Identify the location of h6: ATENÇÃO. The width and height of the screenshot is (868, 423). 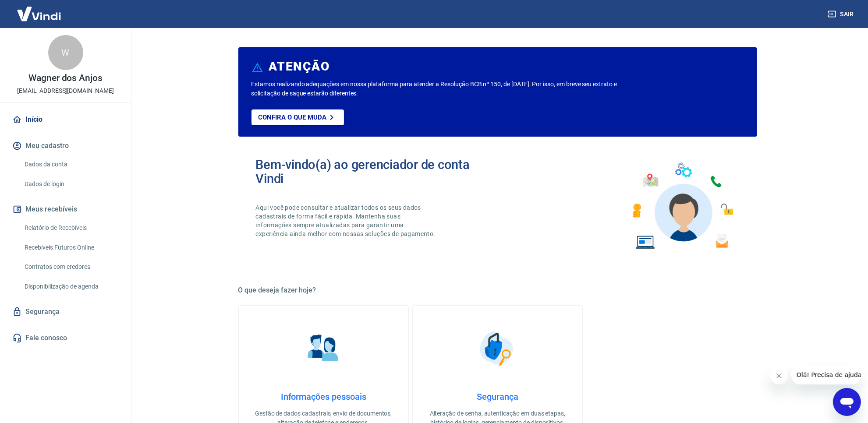
(299, 66).